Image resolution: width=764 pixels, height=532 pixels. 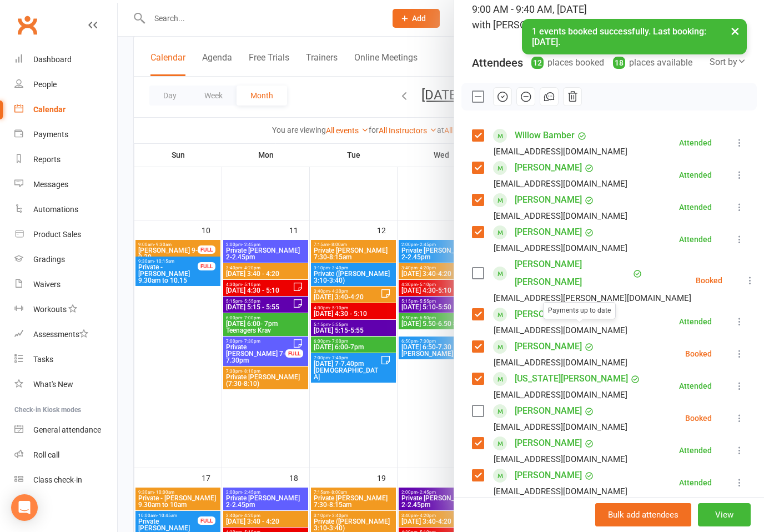 I want to click on div: What's New, so click(x=54, y=384).